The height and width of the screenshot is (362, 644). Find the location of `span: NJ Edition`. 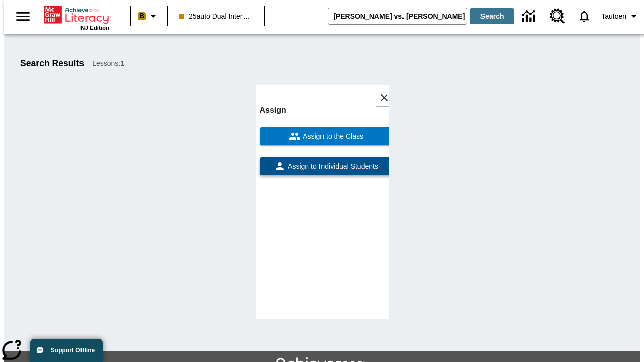

span: NJ Edition is located at coordinates (95, 27).